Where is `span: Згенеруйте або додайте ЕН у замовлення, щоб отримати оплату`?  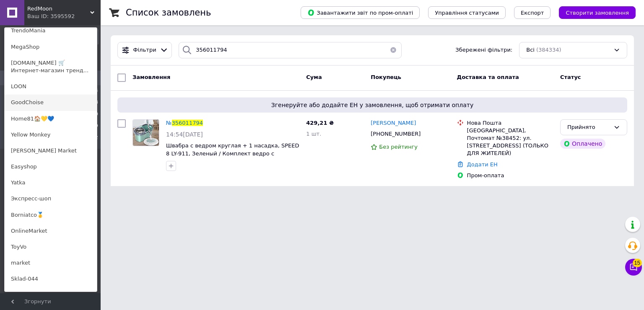 span: Згенеруйте або додайте ЕН у замовлення, щоб отримати оплату is located at coordinates (372, 105).